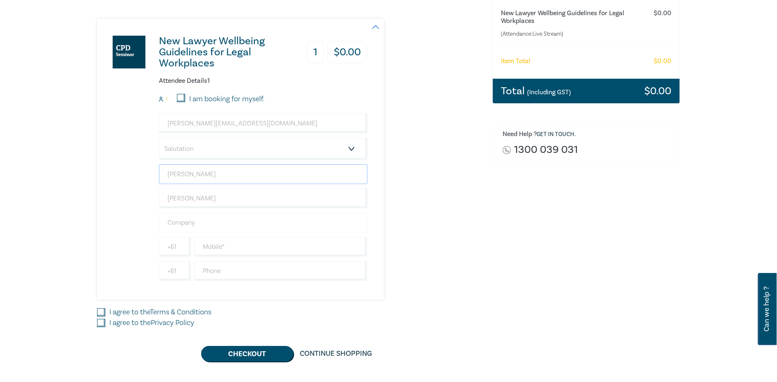 Image resolution: width=777 pixels, height=382 pixels. I want to click on h3: New Lawyer Wellbeing Guidelines for Legal Workplaces, so click(226, 52).